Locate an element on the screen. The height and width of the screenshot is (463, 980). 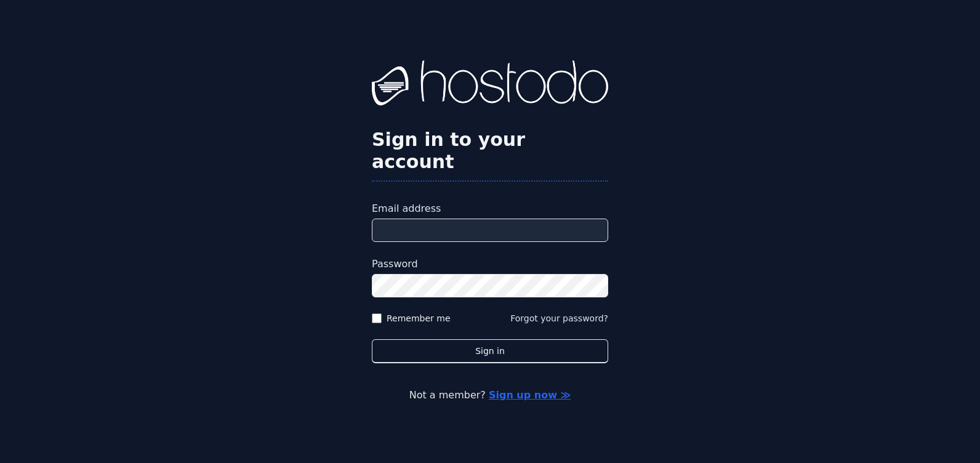
button: Forgot your password? is located at coordinates (559, 318).